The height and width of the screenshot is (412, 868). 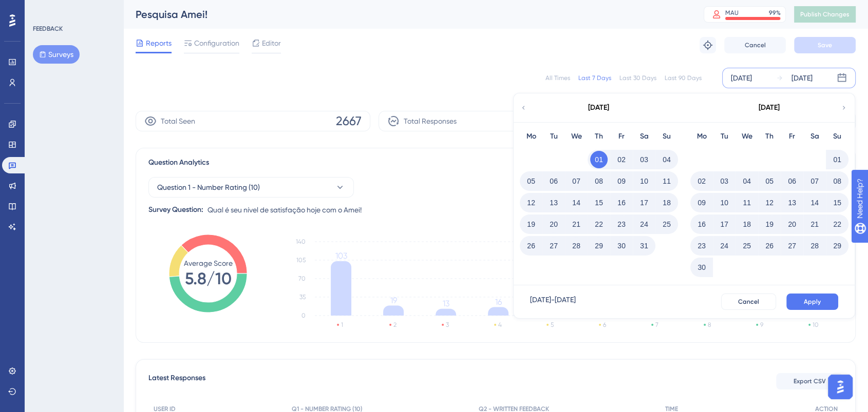 I want to click on div: MAU, so click(x=732, y=13).